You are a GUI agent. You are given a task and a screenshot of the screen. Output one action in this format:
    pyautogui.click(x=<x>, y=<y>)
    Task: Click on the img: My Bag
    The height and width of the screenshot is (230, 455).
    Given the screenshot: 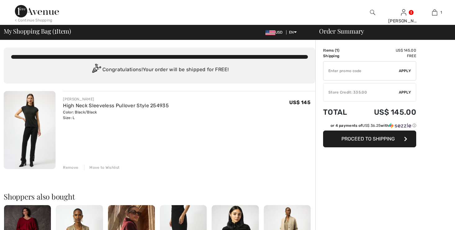 What is the action you would take?
    pyautogui.click(x=435, y=12)
    